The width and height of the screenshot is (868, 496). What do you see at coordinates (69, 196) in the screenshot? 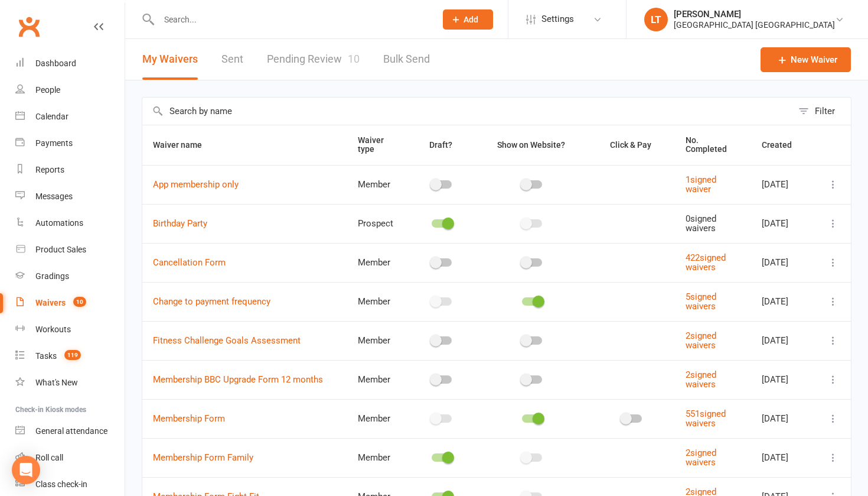
I see `a: Messages` at bounding box center [69, 196].